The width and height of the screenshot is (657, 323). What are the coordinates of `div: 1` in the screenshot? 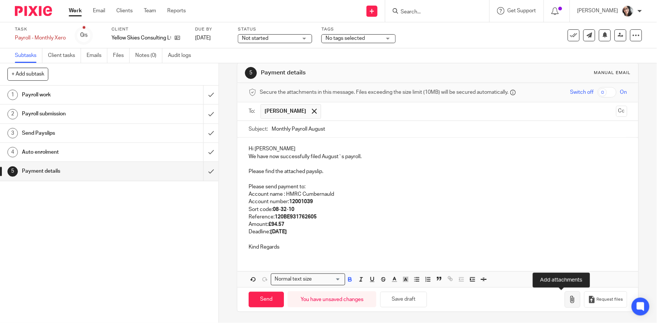 It's located at (13, 95).